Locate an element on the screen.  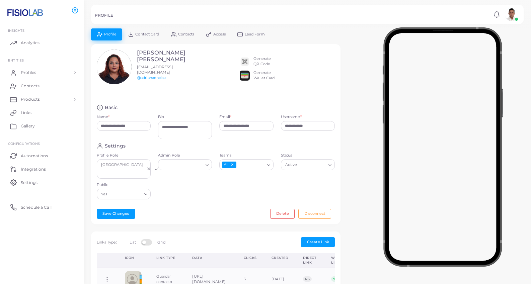
a: Gallery is located at coordinates (42, 126).